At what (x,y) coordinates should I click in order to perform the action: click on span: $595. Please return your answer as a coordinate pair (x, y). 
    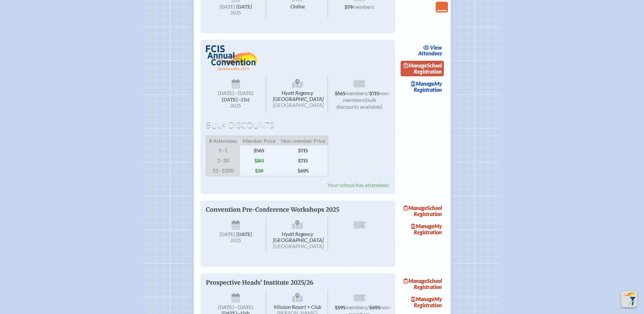
    Looking at the image, I should click on (340, 308).